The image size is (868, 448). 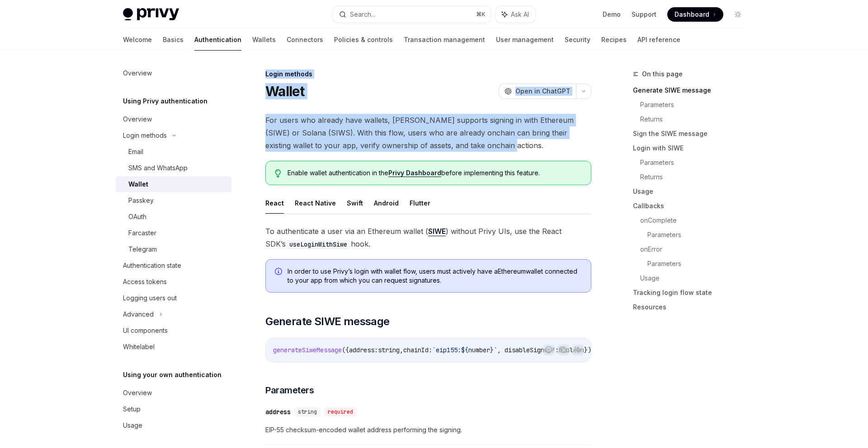 I want to click on a: Demo, so click(x=611, y=14).